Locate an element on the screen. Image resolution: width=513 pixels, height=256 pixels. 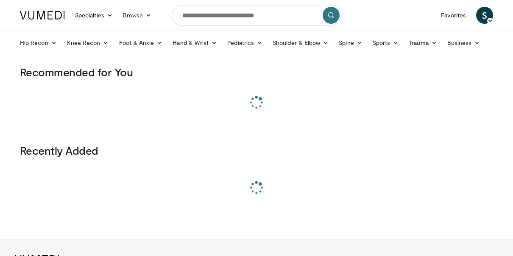
a: Spine is located at coordinates (350, 43).